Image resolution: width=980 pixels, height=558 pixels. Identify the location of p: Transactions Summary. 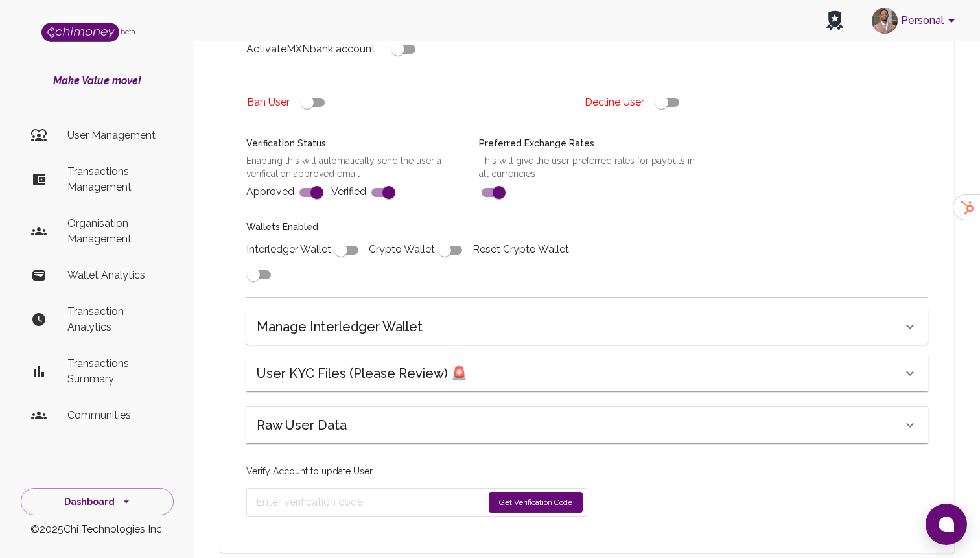
(115, 371).